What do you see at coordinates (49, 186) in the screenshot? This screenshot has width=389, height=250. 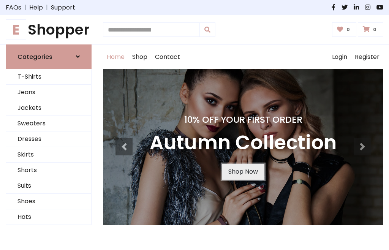 I see `a: Suits` at bounding box center [49, 186].